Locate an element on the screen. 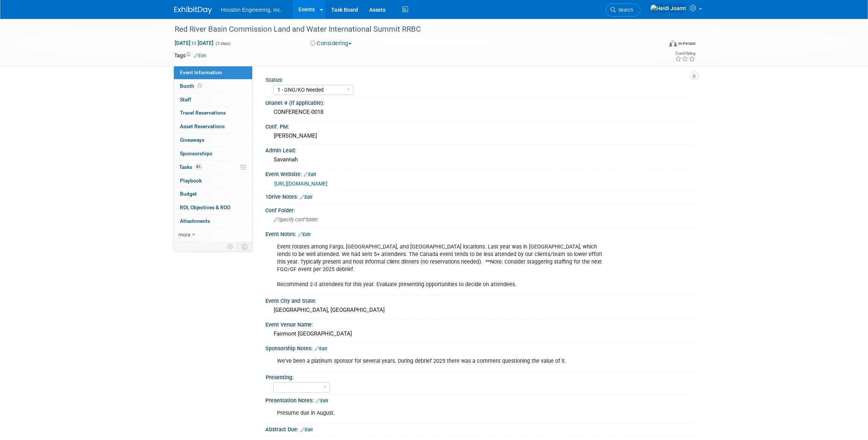 This screenshot has height=440, width=868. span: (3 days) is located at coordinates (223, 43).